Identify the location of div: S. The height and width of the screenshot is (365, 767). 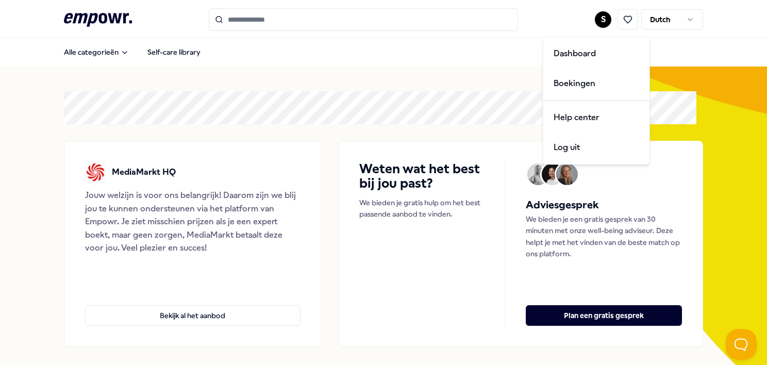
(597, 100).